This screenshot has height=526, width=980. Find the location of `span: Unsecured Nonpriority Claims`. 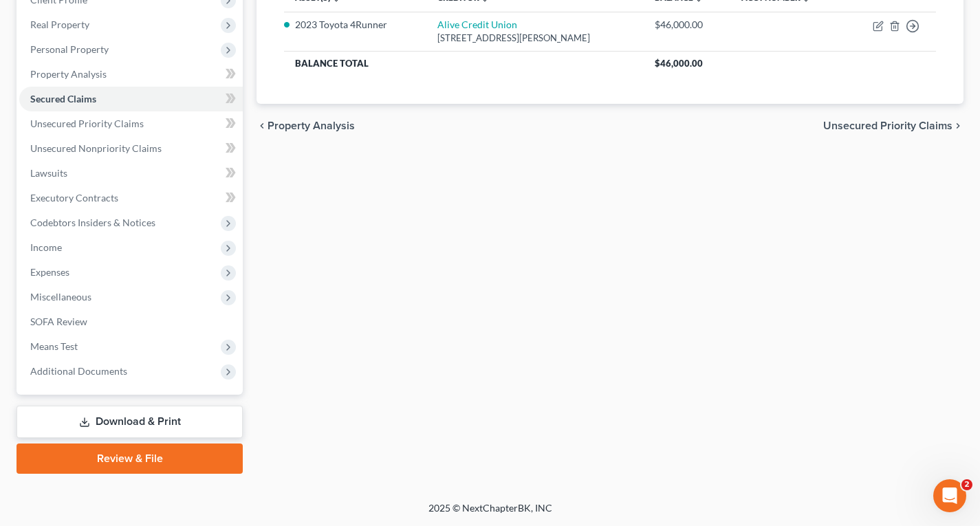

span: Unsecured Nonpriority Claims is located at coordinates (96, 148).